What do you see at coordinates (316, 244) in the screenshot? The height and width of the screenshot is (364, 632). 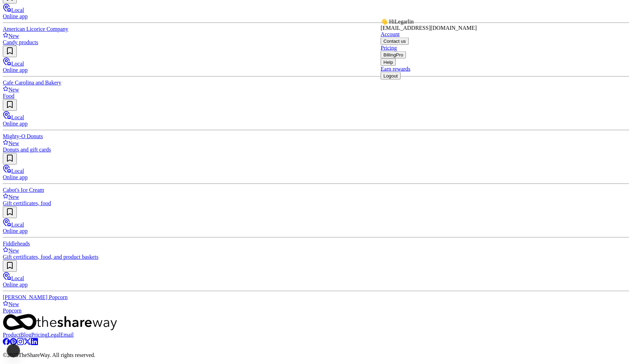 I see `div: Fiddleheads` at bounding box center [316, 244].